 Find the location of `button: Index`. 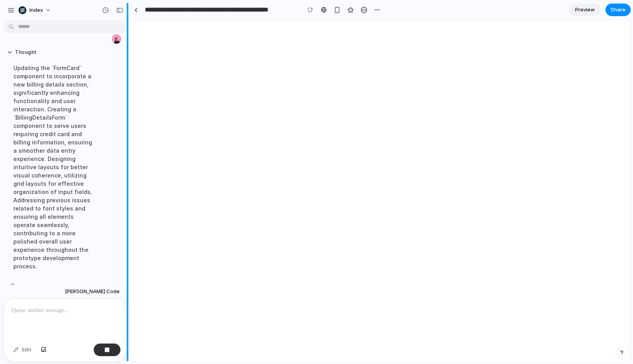

button: Index is located at coordinates (35, 10).